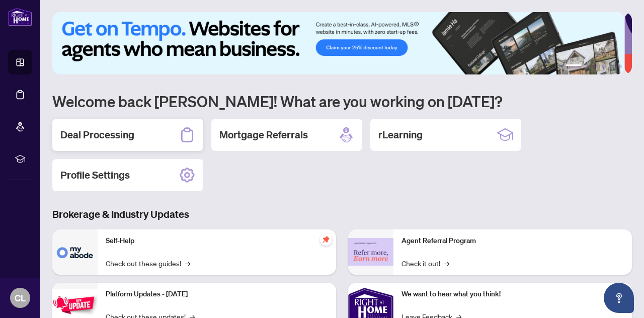  I want to click on a: Check it out!→, so click(425, 263).